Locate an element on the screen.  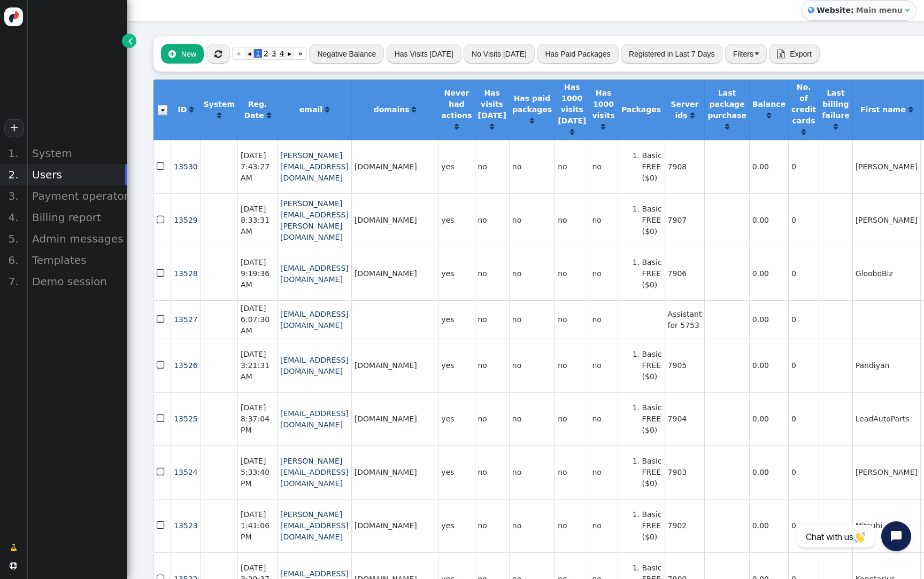
span: 13526 is located at coordinates (186, 366).